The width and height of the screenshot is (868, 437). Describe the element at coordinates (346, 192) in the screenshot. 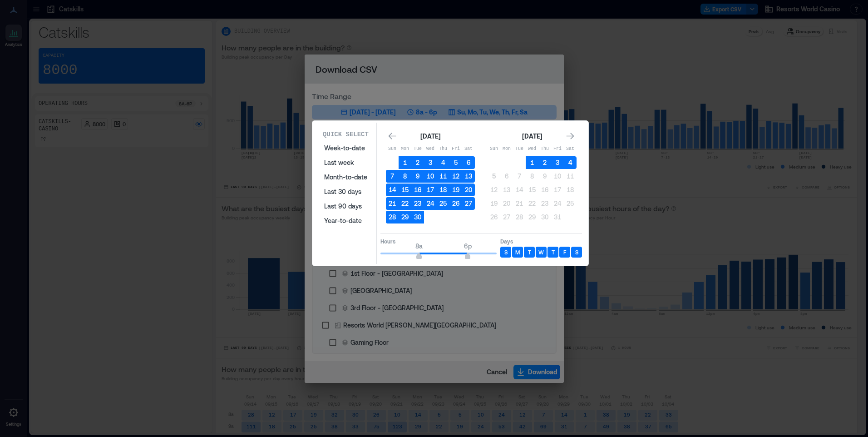

I see `button: Last 30 days` at that location.